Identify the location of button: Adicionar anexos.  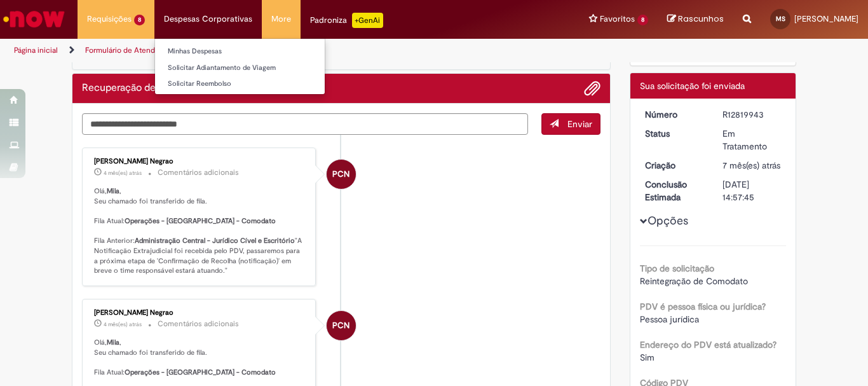
(592, 88).